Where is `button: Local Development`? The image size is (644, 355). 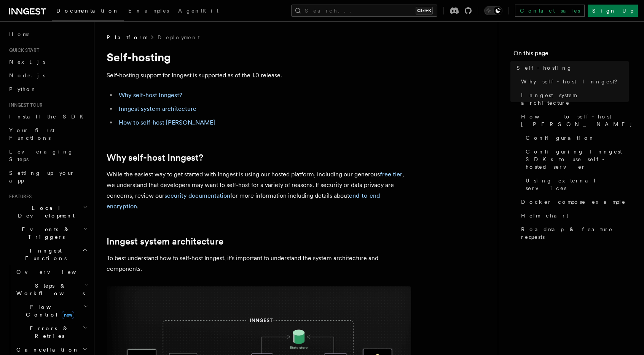
button: Local Development is located at coordinates (47, 212).